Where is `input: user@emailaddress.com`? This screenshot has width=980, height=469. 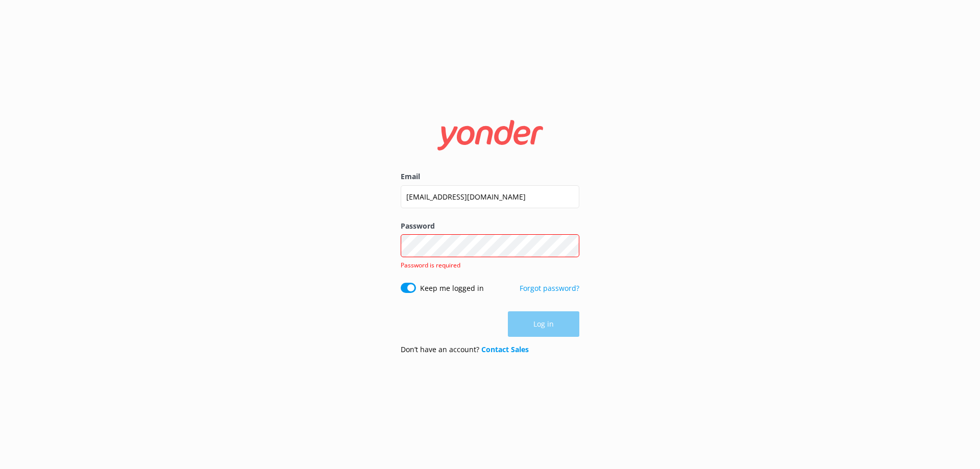 input: user@emailaddress.com is located at coordinates (490, 197).